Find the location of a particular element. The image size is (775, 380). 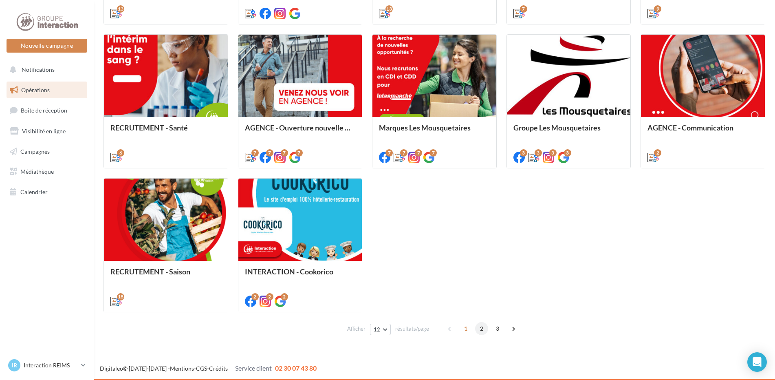

div: Open Intercom Messenger is located at coordinates (757, 362).